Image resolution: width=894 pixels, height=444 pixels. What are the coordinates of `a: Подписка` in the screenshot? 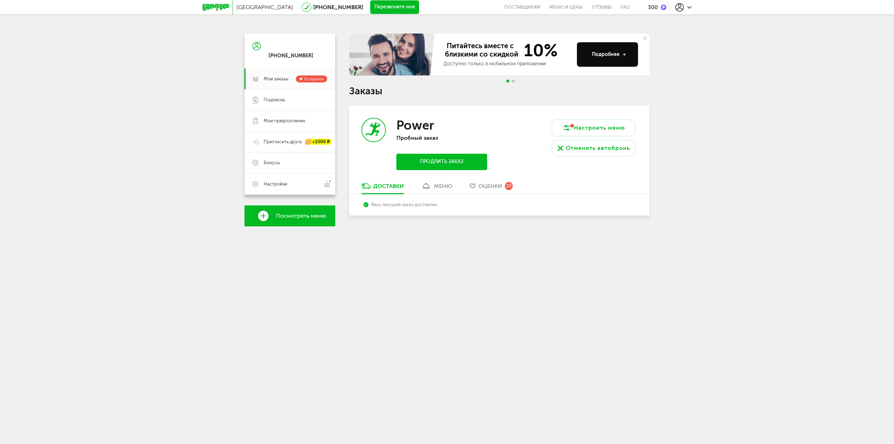 It's located at (290, 100).